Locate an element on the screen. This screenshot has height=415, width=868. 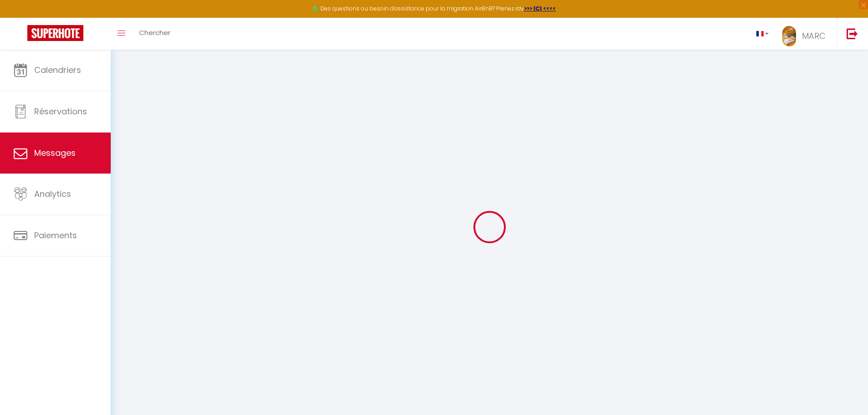
span: Réservations is located at coordinates (61, 111).